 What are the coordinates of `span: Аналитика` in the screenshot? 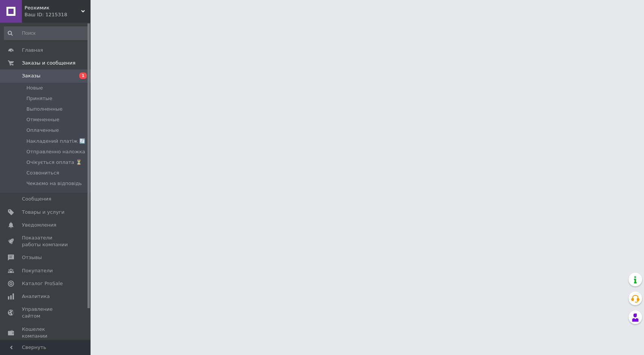 It's located at (36, 297).